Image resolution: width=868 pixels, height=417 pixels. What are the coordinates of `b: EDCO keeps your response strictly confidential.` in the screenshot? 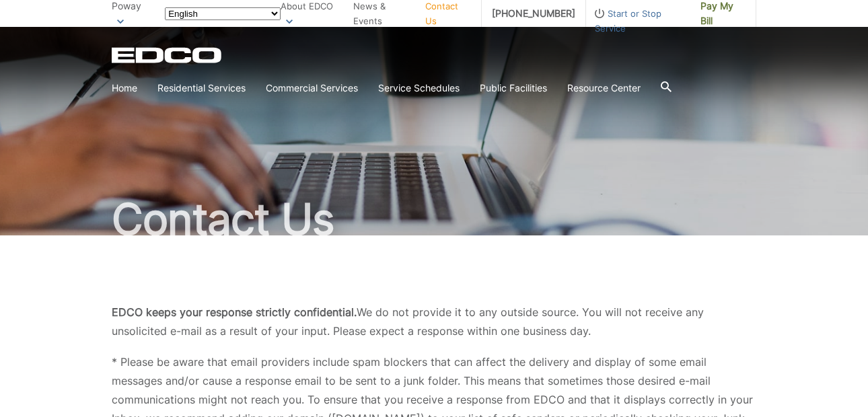 It's located at (234, 312).